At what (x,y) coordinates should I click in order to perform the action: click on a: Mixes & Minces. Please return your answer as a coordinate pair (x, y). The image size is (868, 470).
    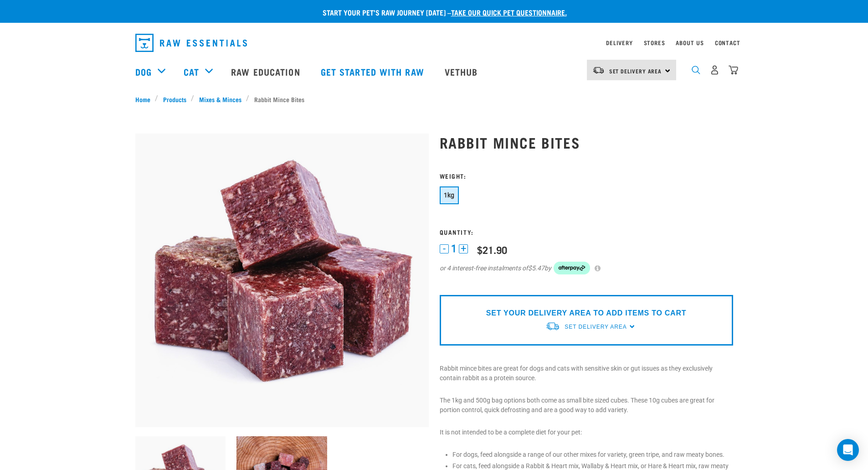
    Looking at the image, I should click on (220, 99).